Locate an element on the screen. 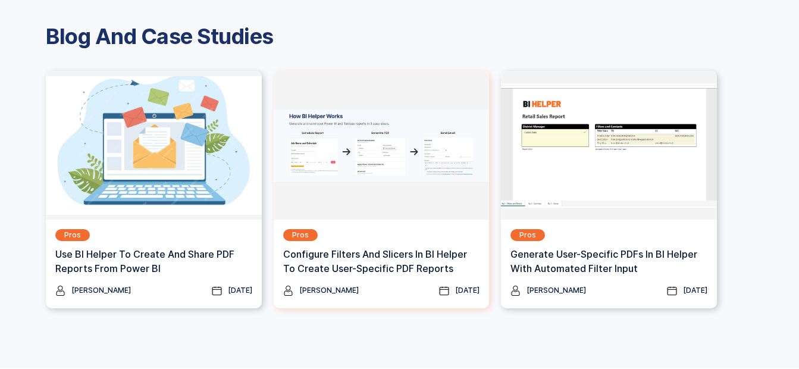  h3: Generate User-specific PDFs In BI Helper with Automated Filter Input is located at coordinates (608, 261).